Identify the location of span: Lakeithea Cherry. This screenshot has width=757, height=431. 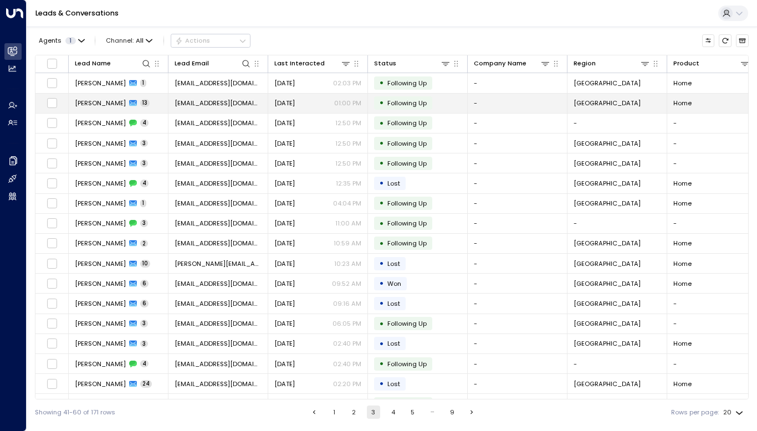
(100, 243).